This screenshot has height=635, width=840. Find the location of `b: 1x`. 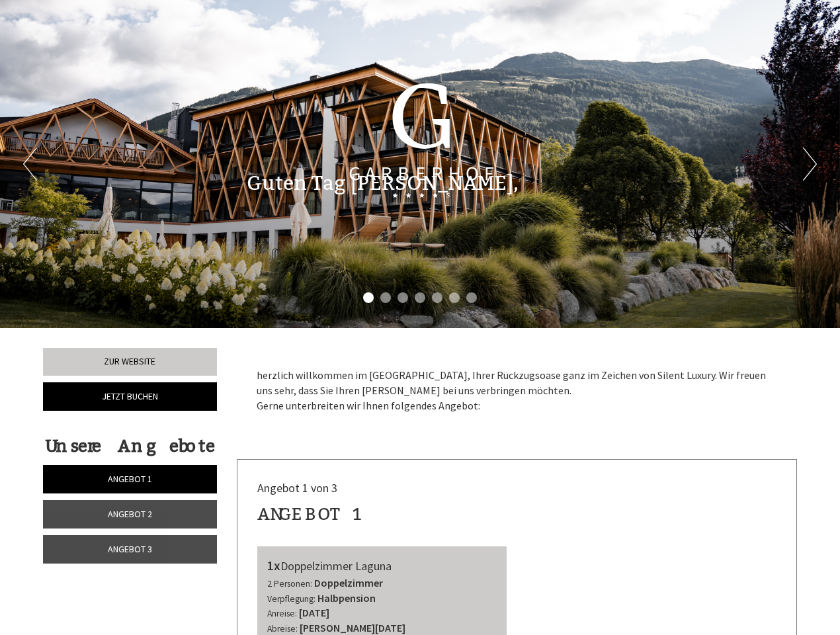

b: 1x is located at coordinates (273, 565).